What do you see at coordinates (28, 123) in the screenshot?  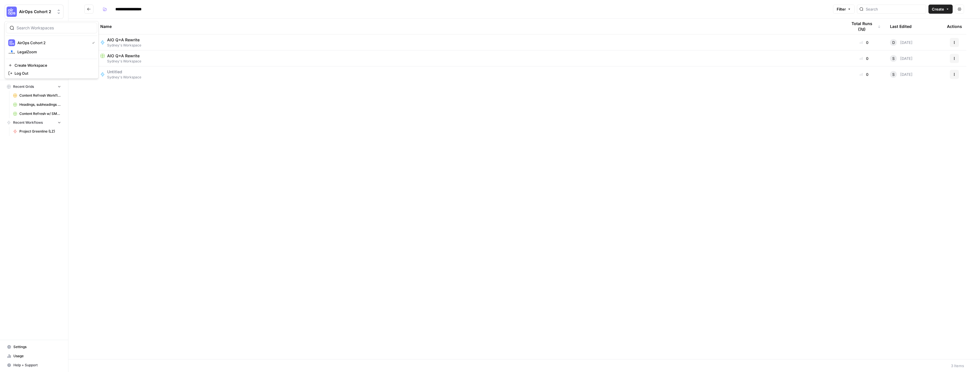 I see `span: Recent Workflows` at bounding box center [28, 123].